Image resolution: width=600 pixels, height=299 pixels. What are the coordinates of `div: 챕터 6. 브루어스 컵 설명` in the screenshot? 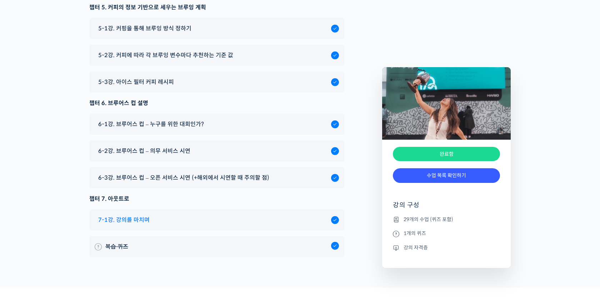 It's located at (217, 103).